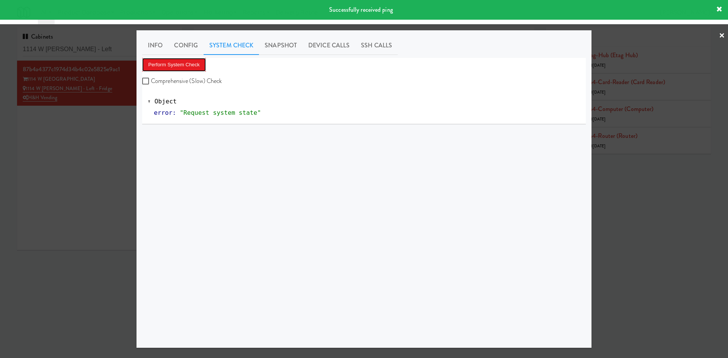  What do you see at coordinates (174, 65) in the screenshot?
I see `button: Perform System Check` at bounding box center [174, 65].